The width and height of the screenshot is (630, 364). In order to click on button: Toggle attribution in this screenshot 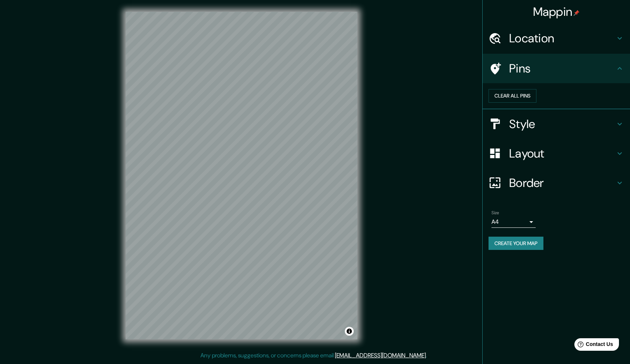, I will do `click(349, 331)`.